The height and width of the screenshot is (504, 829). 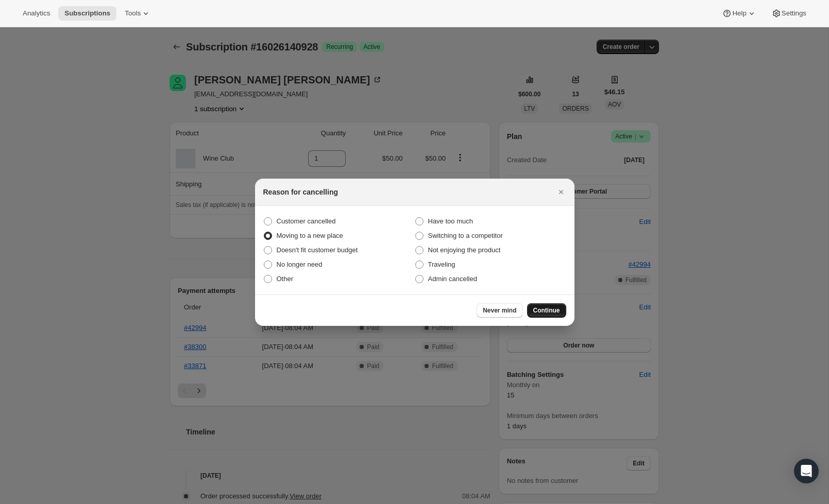 I want to click on span: Customer cancelled, so click(x=306, y=221).